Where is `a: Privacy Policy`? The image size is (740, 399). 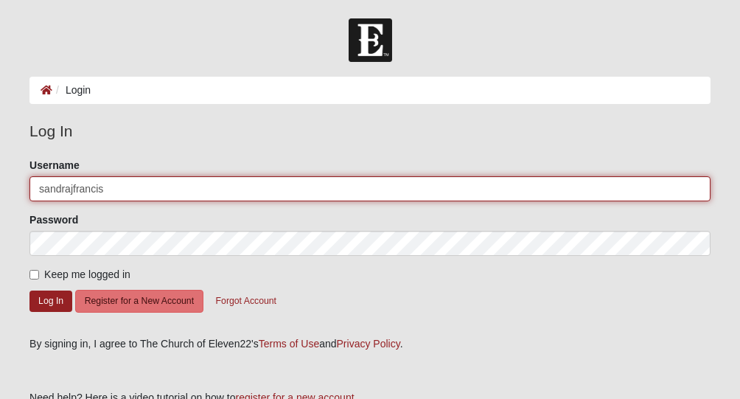 a: Privacy Policy is located at coordinates (368, 343).